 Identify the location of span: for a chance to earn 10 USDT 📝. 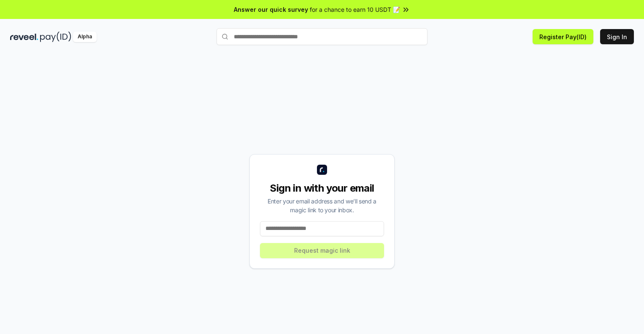
(355, 10).